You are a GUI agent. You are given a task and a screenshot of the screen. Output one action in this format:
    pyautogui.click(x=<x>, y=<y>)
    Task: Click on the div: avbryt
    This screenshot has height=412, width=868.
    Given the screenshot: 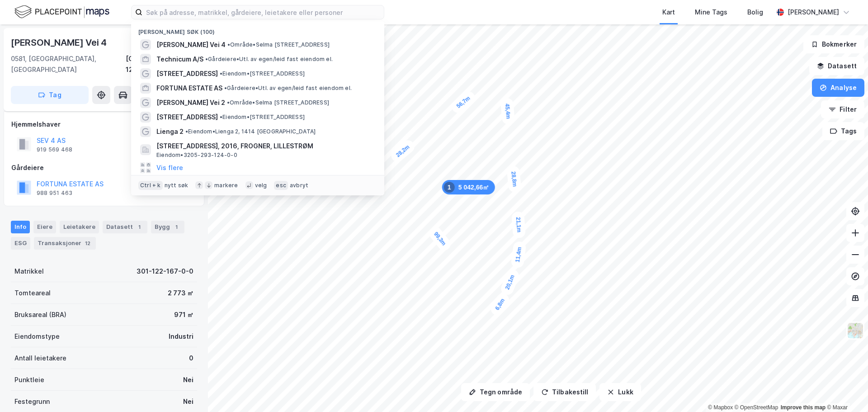 What is the action you would take?
    pyautogui.click(x=299, y=186)
    